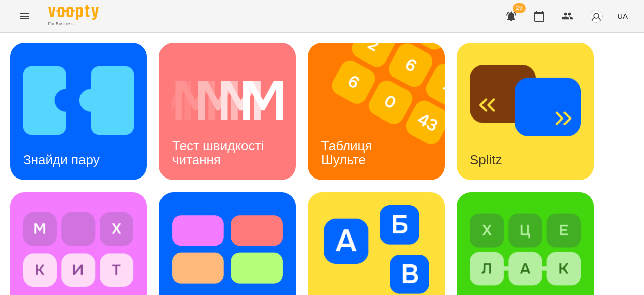  Describe the element at coordinates (24, 16) in the screenshot. I see `button: Menu` at that location.